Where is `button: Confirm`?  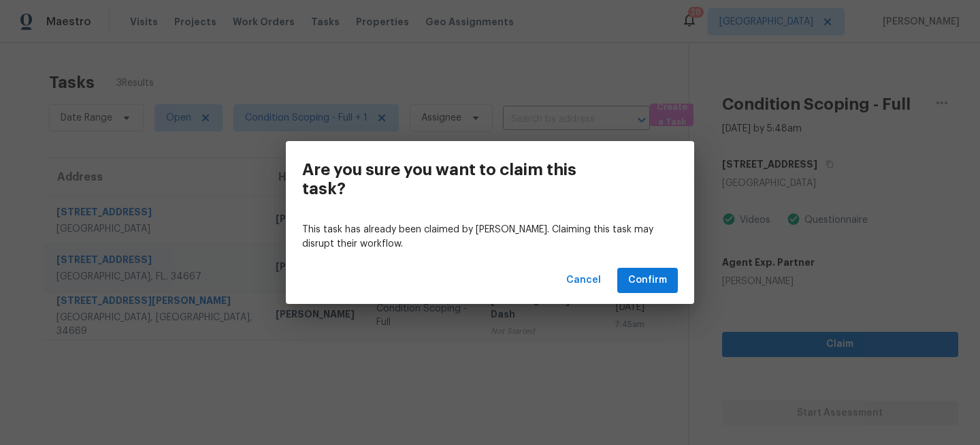
button: Confirm is located at coordinates (647, 280).